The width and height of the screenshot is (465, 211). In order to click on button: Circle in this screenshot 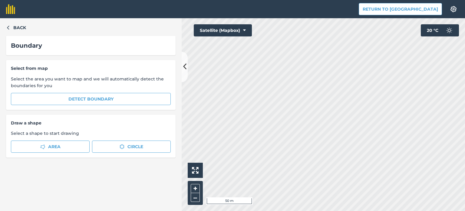, I will do `click(131, 146)`.